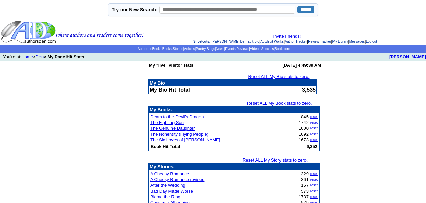 The image size is (426, 203). What do you see at coordinates (167, 123) in the screenshot?
I see `a: The Fighting Son` at bounding box center [167, 123].